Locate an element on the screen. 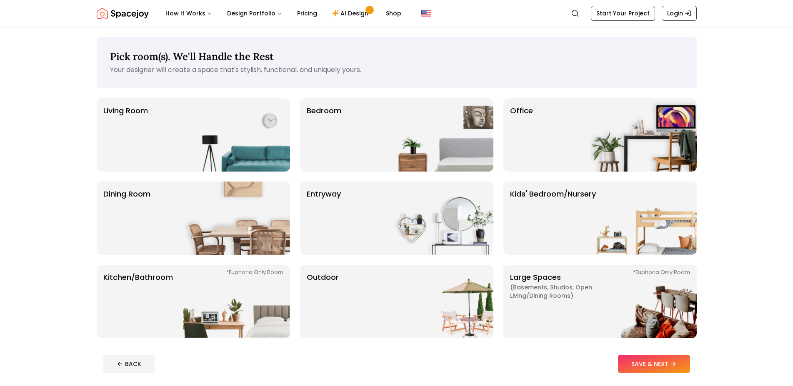 The image size is (793, 386). img: Spacejoy Logo is located at coordinates (122, 13).